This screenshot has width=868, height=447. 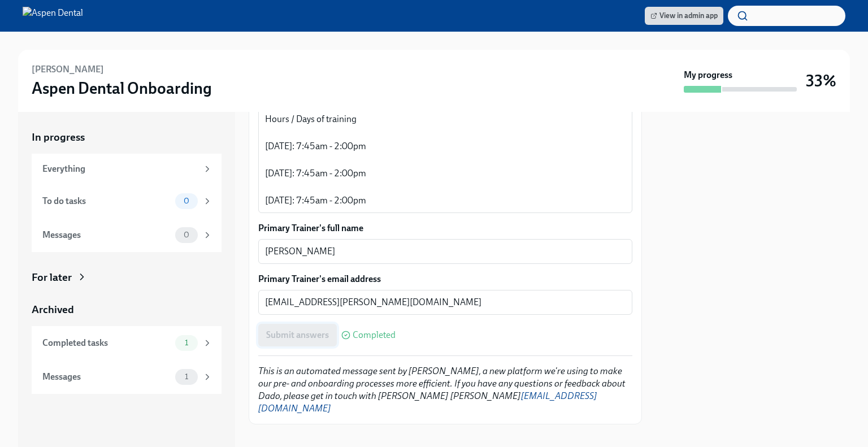 I want to click on a: View in admin app, so click(x=684, y=16).